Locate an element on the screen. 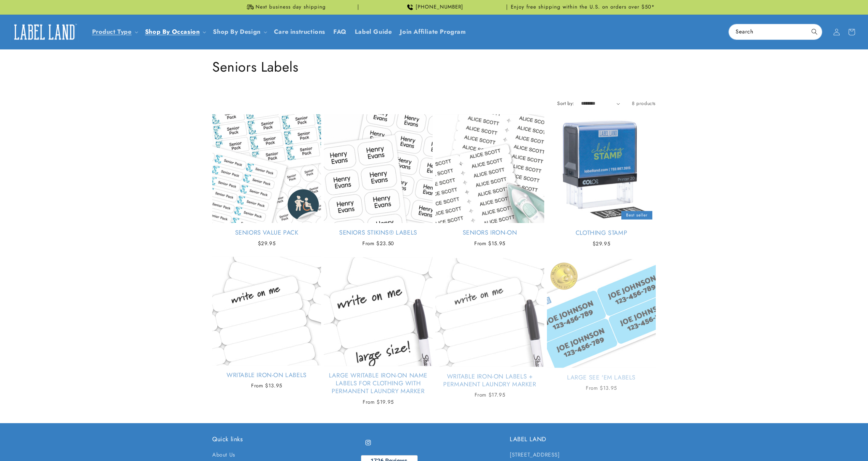  span: Enjoy free shipping within the U.S. on orders over $50* is located at coordinates (583, 7).